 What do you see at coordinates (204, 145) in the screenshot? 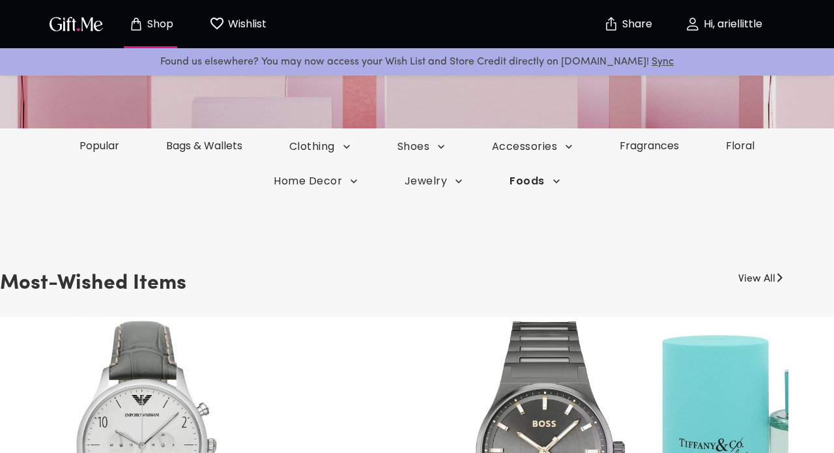
I see `a: Bags & Wallets` at bounding box center [204, 145].